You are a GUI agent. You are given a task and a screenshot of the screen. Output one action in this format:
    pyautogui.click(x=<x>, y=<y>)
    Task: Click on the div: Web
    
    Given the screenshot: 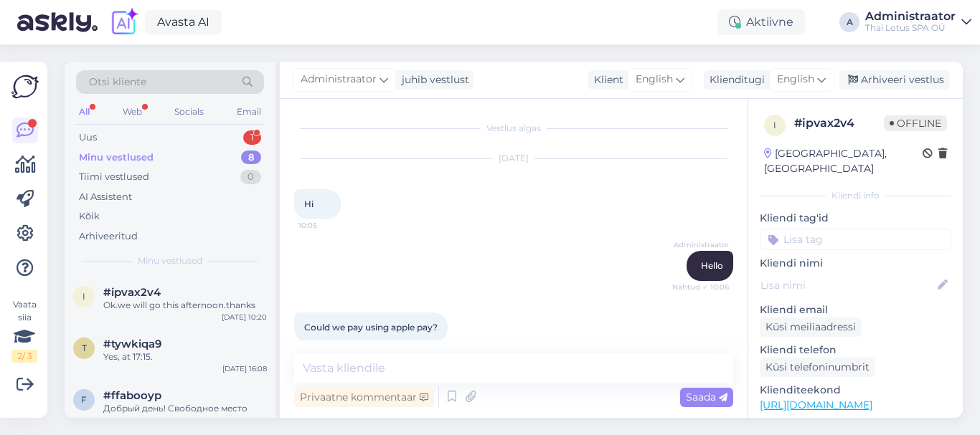 What is the action you would take?
    pyautogui.click(x=132, y=112)
    